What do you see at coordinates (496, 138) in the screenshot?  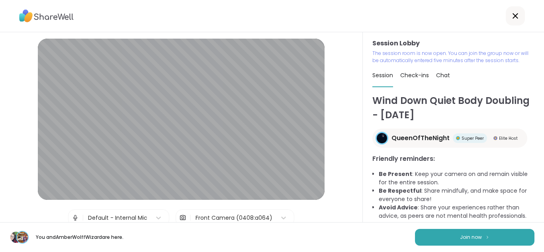 I see `img: Elite Host` at bounding box center [496, 138].